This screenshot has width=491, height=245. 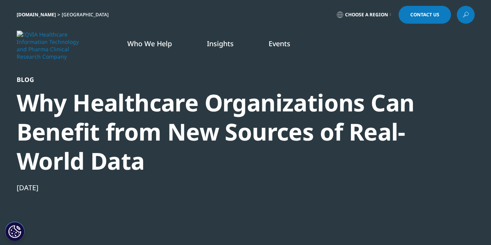 What do you see at coordinates (425, 15) in the screenshot?
I see `span: Contact Us` at bounding box center [425, 15].